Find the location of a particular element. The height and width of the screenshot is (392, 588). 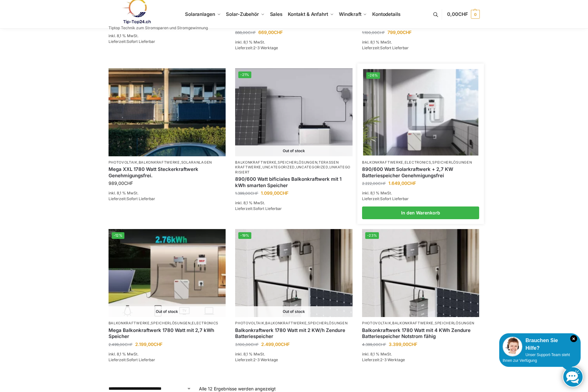

bdi: 1.399,00 is located at coordinates (247, 193).